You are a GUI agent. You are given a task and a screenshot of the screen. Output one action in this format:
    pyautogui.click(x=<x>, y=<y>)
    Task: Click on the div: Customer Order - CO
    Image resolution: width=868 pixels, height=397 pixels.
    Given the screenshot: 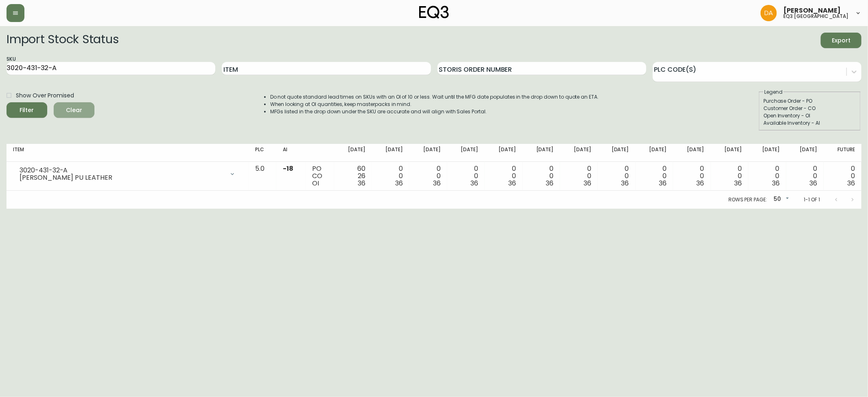 What is the action you would take?
    pyautogui.click(x=810, y=108)
    